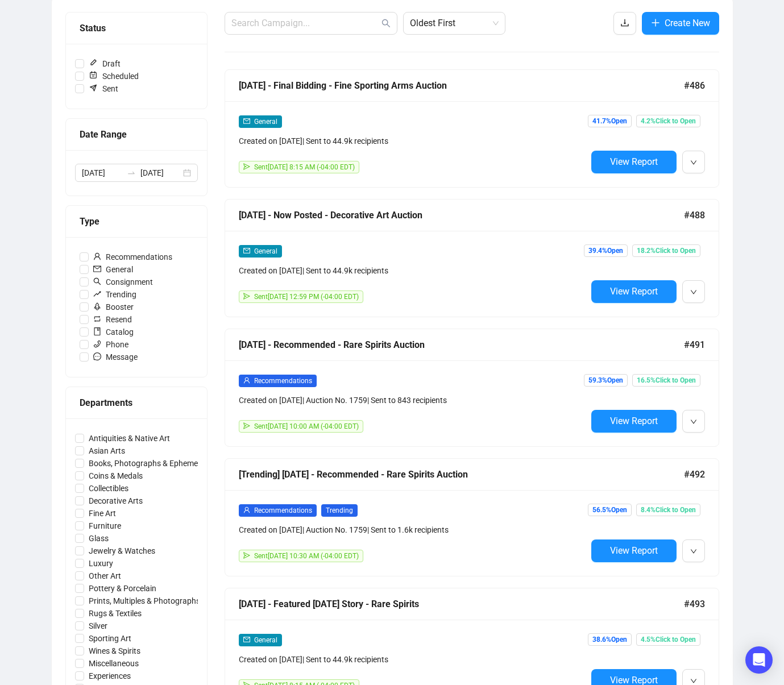  What do you see at coordinates (137, 221) in the screenshot?
I see `div: Type` at bounding box center [137, 221].